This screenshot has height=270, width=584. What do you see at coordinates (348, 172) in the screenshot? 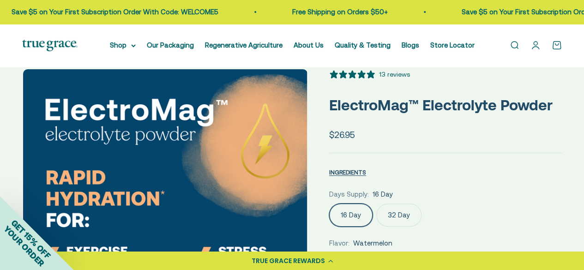
I see `button: INGREDIENTS` at bounding box center [348, 172].